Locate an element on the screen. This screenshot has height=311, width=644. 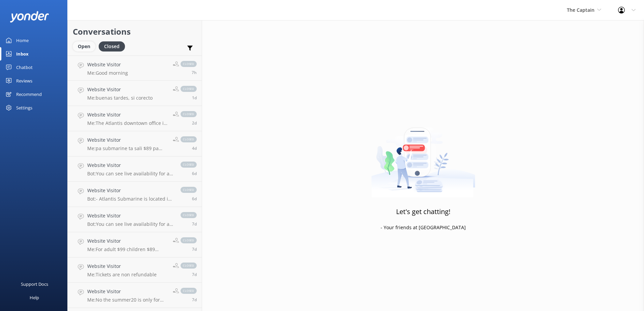
span: 11:34am 18-Aug-2025 (UTC -04:00) America/Caracas is located at coordinates (194, 72).